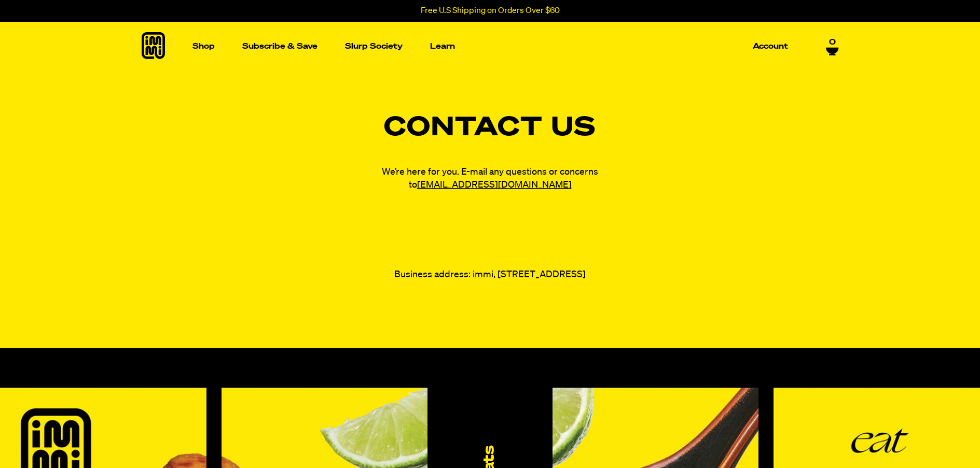 The width and height of the screenshot is (980, 468). I want to click on p: We’re here for you. E-mail any questions or concerns to, so click(490, 179).